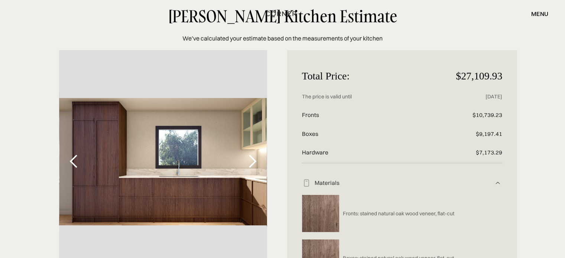 Image resolution: width=565 pixels, height=258 pixels. What do you see at coordinates (469, 153) in the screenshot?
I see `p: $7,173.29` at bounding box center [469, 153].